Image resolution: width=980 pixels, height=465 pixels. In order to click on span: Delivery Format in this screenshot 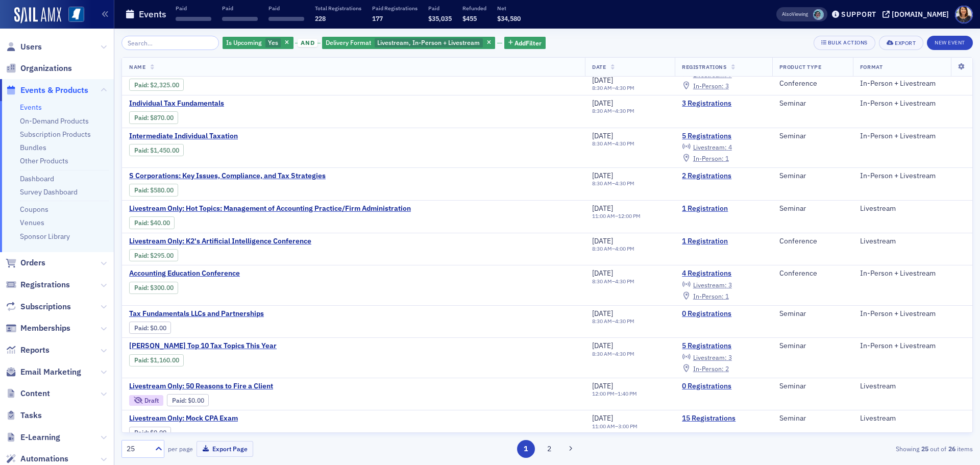, I will do `click(348, 42)`.